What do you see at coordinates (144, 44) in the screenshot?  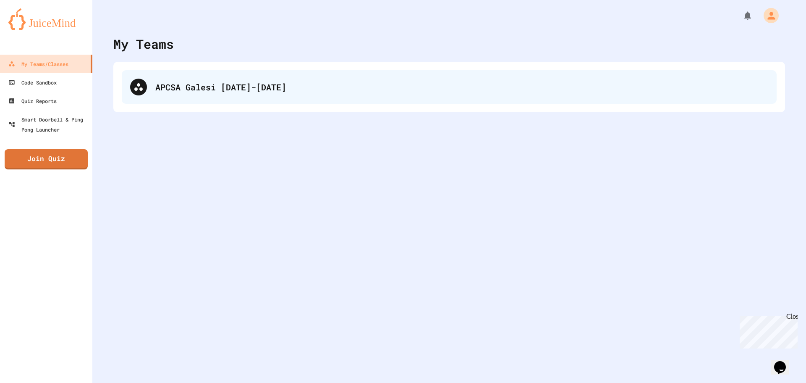 I see `div: My Teams` at bounding box center [144, 44].